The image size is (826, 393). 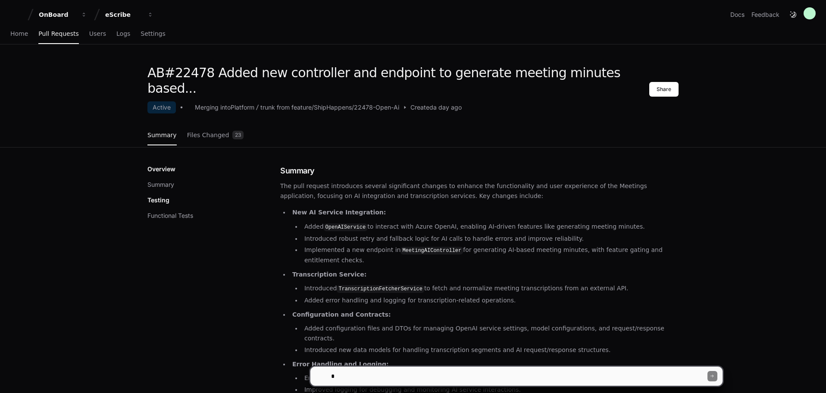 What do you see at coordinates (19, 34) in the screenshot?
I see `span: Home` at bounding box center [19, 34].